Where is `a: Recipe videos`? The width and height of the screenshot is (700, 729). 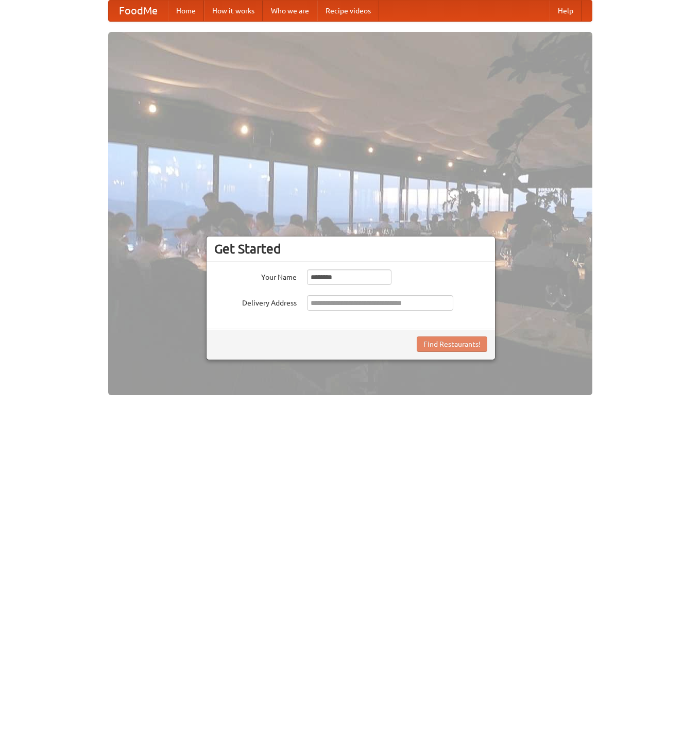
a: Recipe videos is located at coordinates (348, 11).